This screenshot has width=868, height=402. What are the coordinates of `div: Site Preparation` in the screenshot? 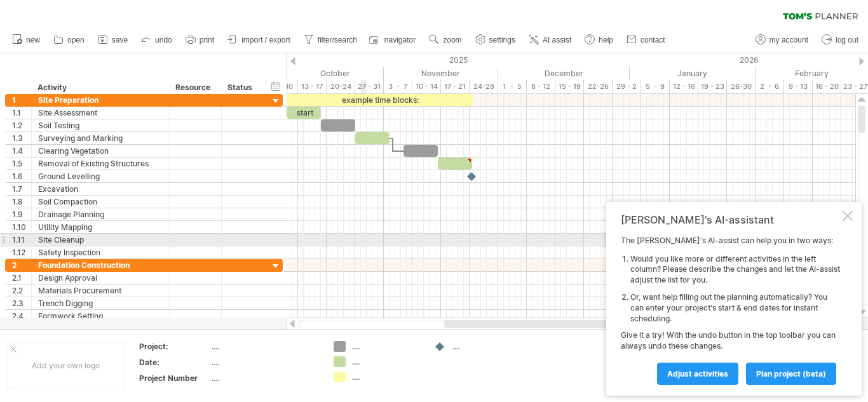 It's located at (101, 100).